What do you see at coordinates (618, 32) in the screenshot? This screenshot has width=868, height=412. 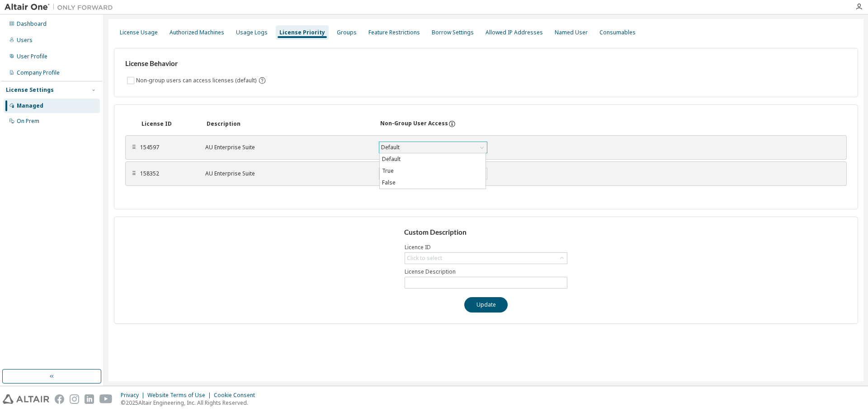 I see `div: Consumables` at bounding box center [618, 32].